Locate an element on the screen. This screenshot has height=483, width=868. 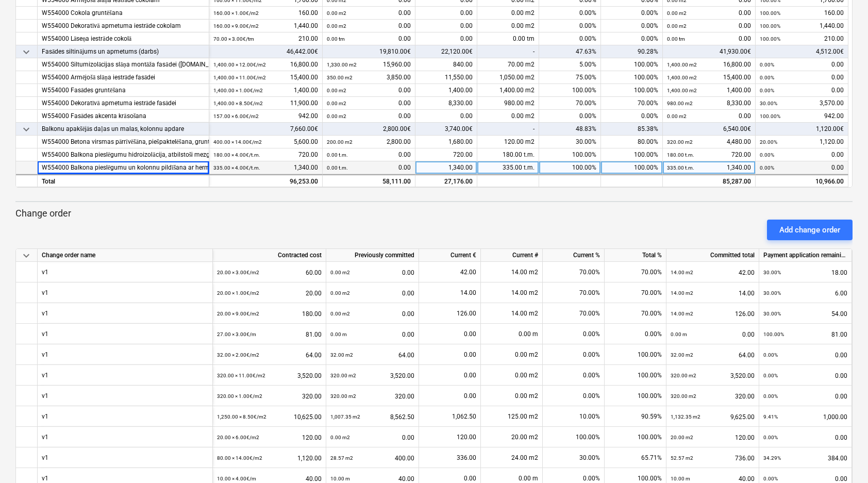
div: 10.00% is located at coordinates (573, 416).